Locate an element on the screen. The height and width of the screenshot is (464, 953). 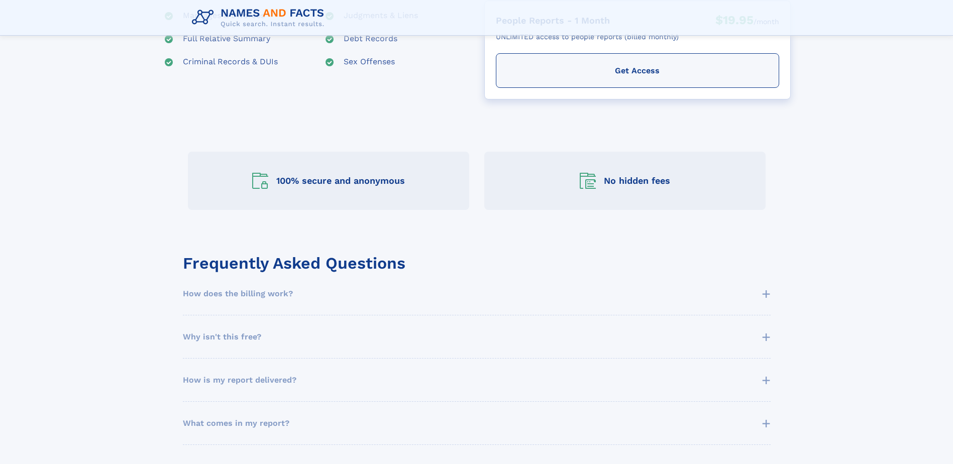
div: Get Access is located at coordinates (637, 70).